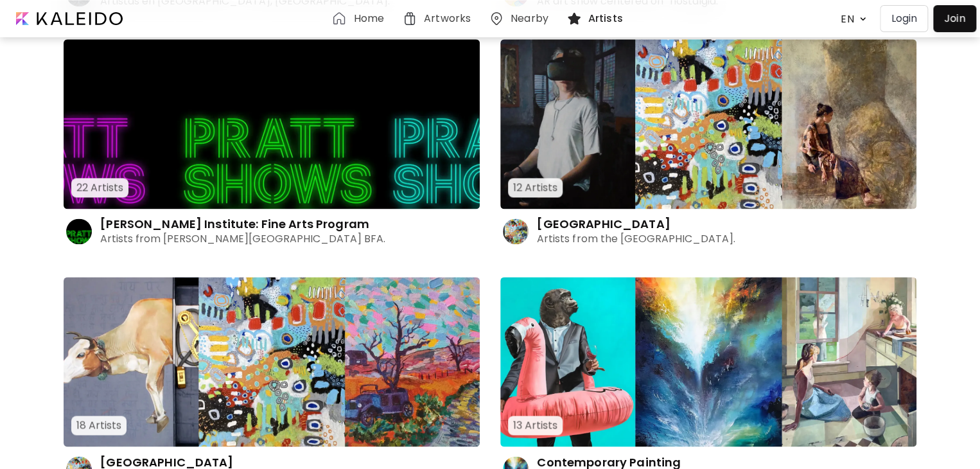 The height and width of the screenshot is (469, 980). I want to click on img: https://cdn.kaleido.art/CDN/Exhibitions/36/Banner/large.webp?updated=407049, so click(708, 124).